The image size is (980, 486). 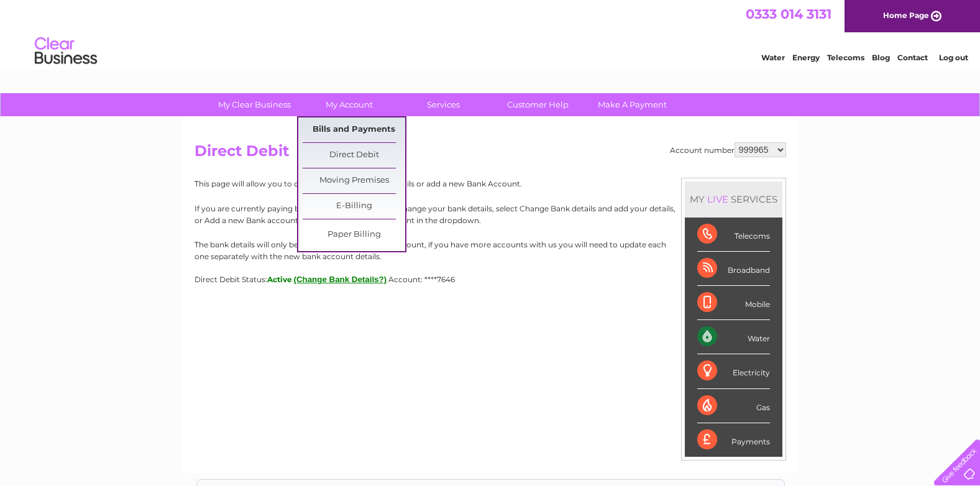 What do you see at coordinates (354, 235) in the screenshot?
I see `a: Paper Billing` at bounding box center [354, 235].